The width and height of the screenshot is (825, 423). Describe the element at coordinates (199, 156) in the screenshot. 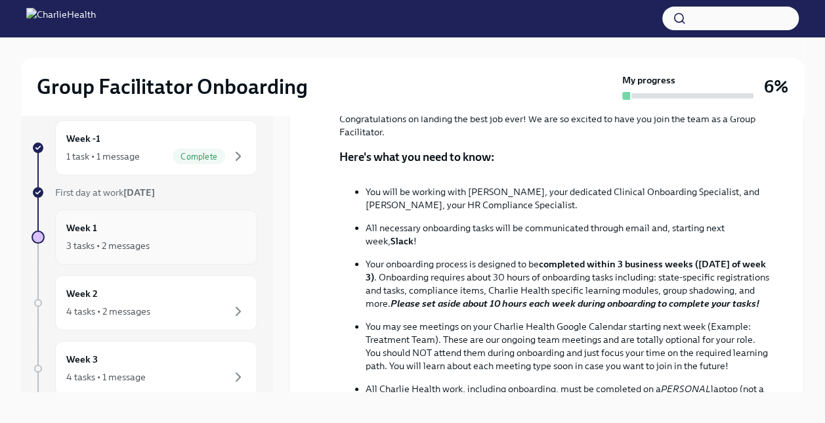

I see `span: Complete` at that location.